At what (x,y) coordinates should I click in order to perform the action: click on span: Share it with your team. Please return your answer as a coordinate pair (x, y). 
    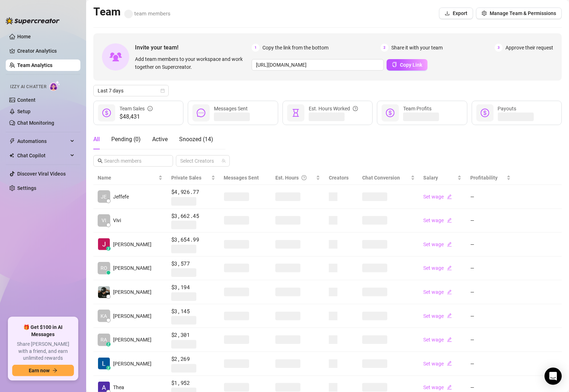
    Looking at the image, I should click on (417, 48).